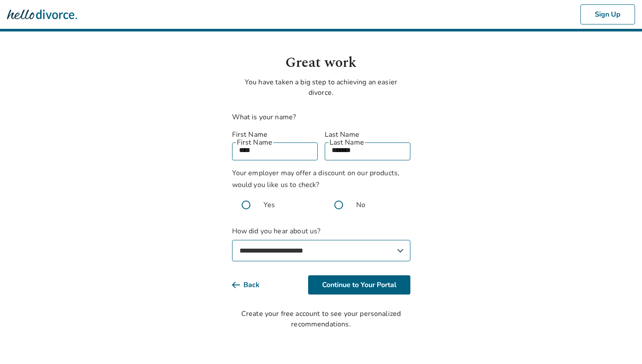 This screenshot has width=642, height=364. I want to click on div: Create your free account to see your personalized recommendations., so click(321, 319).